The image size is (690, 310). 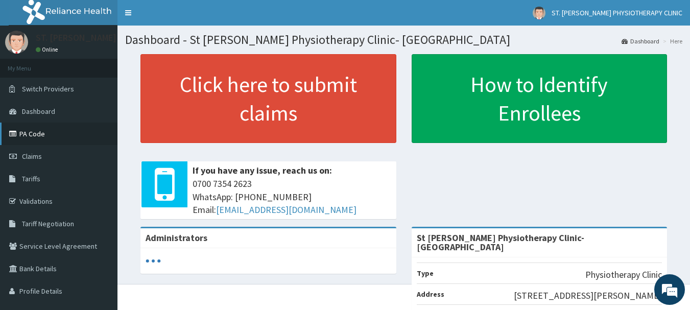 What do you see at coordinates (671, 41) in the screenshot?
I see `li: Here` at bounding box center [671, 41].